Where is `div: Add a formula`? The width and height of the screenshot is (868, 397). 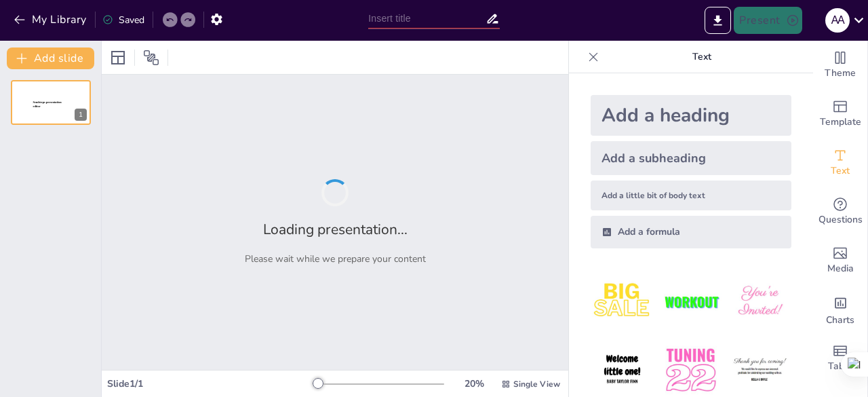 div: Add a formula is located at coordinates (691, 232).